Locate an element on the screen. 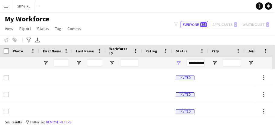  app-action-btn: Export XLSX is located at coordinates (37, 40).